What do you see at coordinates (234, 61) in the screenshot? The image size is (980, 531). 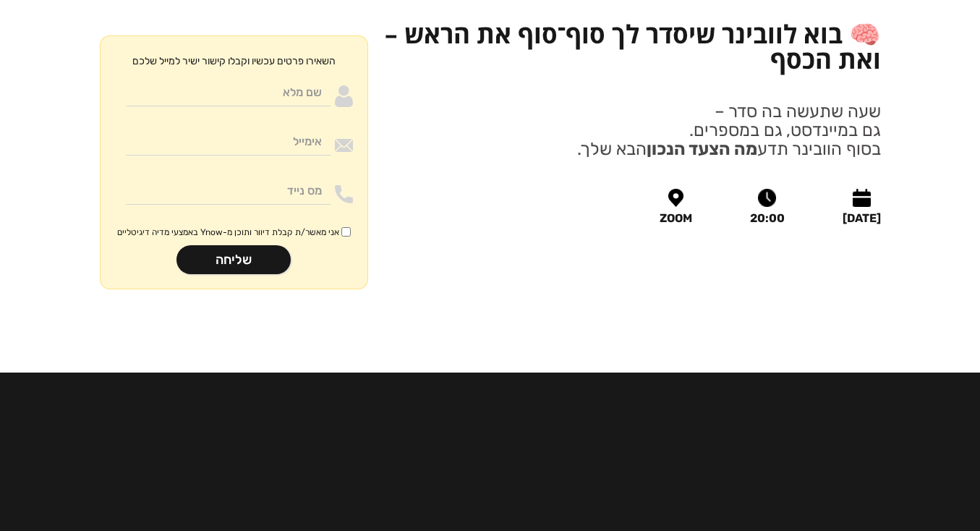 I see `p: השאירו פרטים עכשיו וקבלו קישור ישיר למייל שלכם` at bounding box center [234, 61].